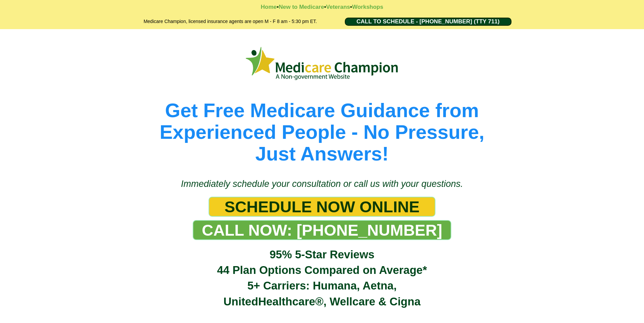 The width and height of the screenshot is (644, 323). Describe the element at coordinates (367, 7) in the screenshot. I see `strong: Workshops` at that location.